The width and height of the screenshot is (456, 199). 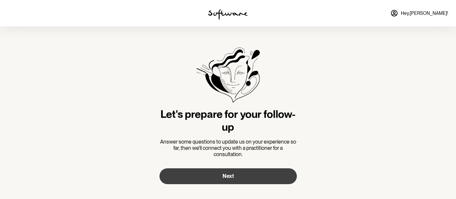 What do you see at coordinates (228, 148) in the screenshot?
I see `p: Answer some questions to update us on your experience so far, then we'll connect you with a pract...` at bounding box center [228, 148].